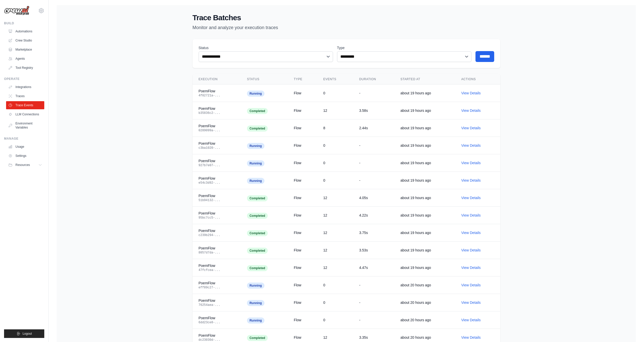 The image size is (644, 342). I want to click on td: 3.75s, so click(373, 232).